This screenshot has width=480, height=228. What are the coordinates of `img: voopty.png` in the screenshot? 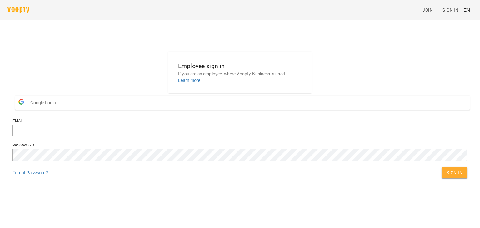 It's located at (18, 10).